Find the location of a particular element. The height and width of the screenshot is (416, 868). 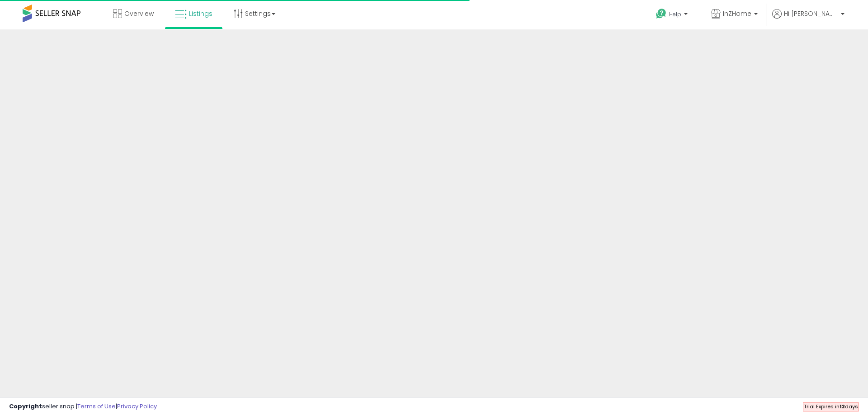

span: Listings is located at coordinates (200, 14).